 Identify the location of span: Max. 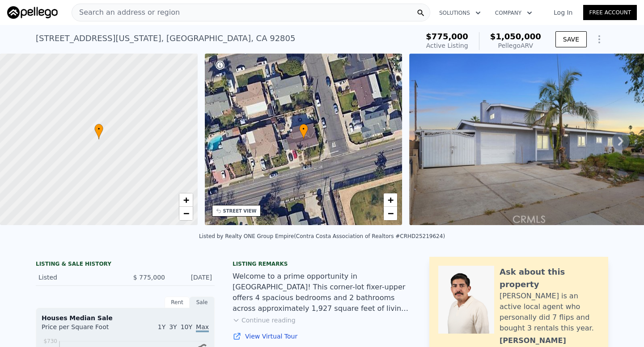
(202, 328).